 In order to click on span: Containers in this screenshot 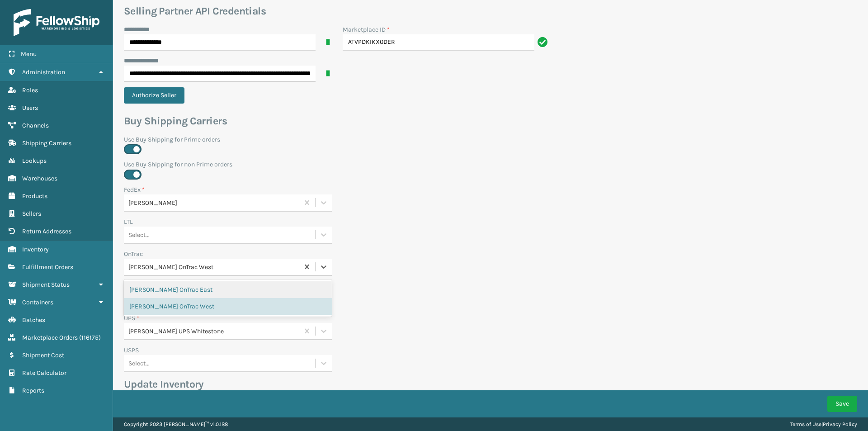, I will do `click(37, 302)`.